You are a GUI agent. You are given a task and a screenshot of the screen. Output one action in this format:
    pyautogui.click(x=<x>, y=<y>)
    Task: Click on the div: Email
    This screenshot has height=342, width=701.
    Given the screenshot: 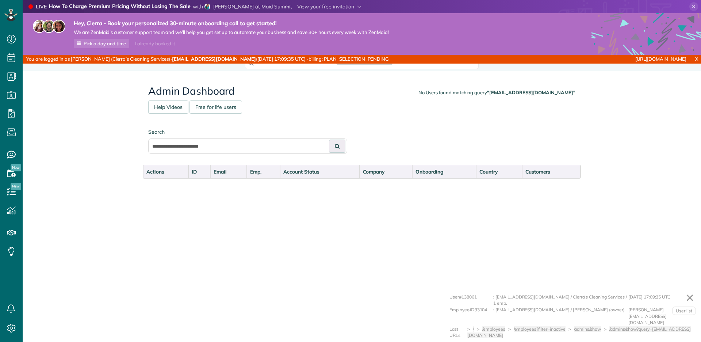 What is the action you would take?
    pyautogui.click(x=229, y=172)
    